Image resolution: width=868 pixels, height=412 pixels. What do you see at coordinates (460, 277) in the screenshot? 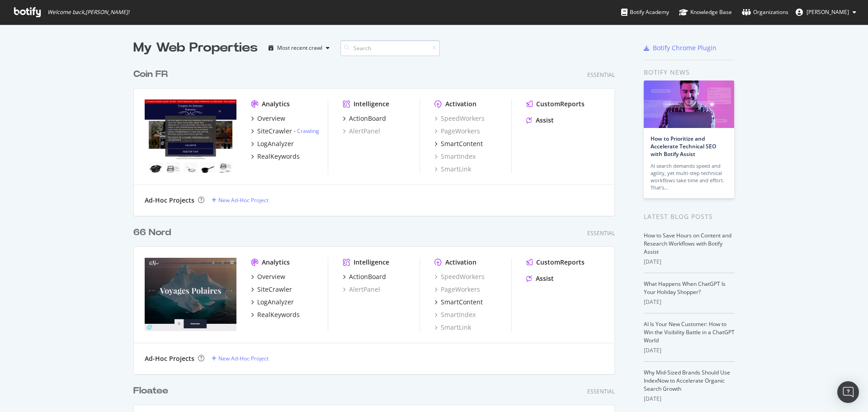
I see `div: SpeedWorkers` at bounding box center [460, 277].